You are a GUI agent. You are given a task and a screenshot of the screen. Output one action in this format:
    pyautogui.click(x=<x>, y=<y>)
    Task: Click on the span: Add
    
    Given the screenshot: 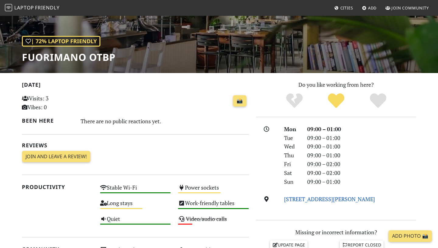 What is the action you would take?
    pyautogui.click(x=372, y=8)
    